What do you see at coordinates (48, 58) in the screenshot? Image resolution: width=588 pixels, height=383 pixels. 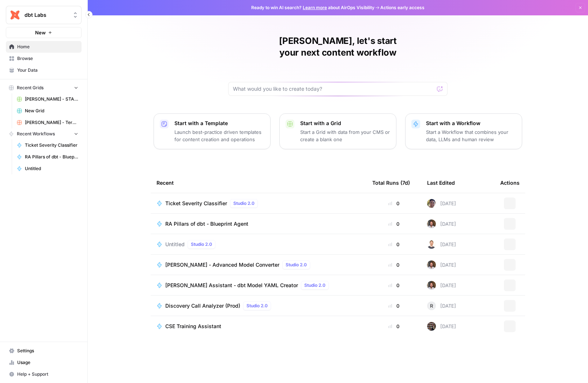 I see `span: Browse` at bounding box center [48, 58].